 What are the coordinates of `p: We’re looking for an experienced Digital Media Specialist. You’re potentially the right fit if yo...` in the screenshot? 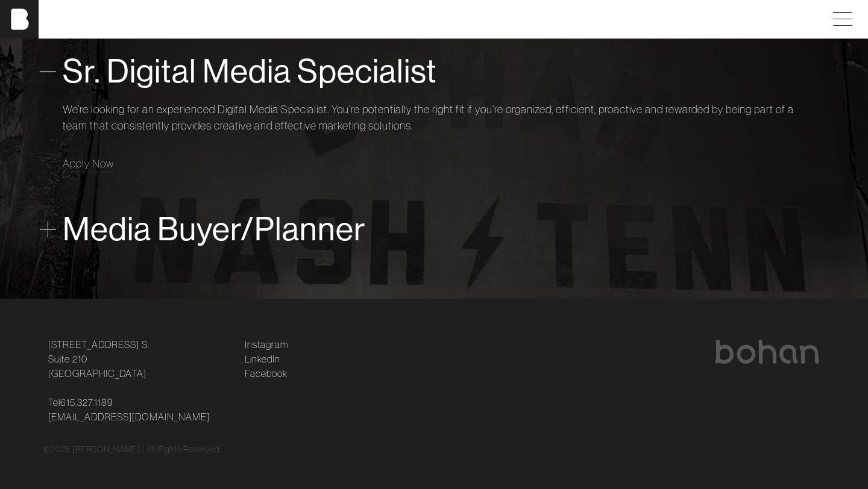 It's located at (434, 118).